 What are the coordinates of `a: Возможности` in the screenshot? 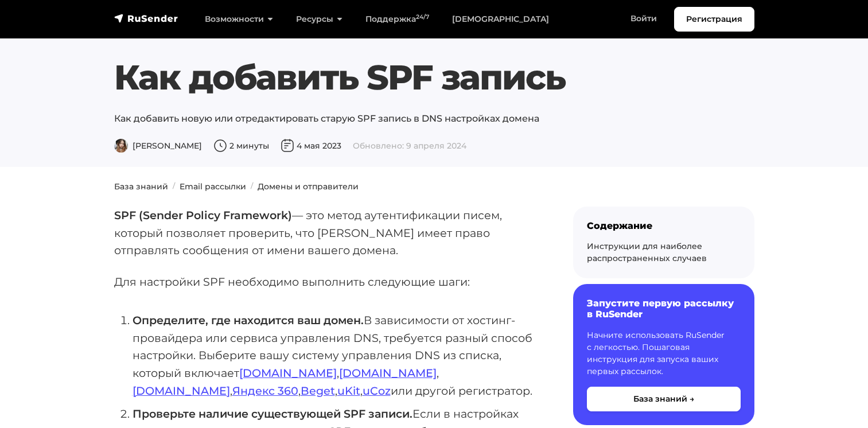 It's located at (239, 19).